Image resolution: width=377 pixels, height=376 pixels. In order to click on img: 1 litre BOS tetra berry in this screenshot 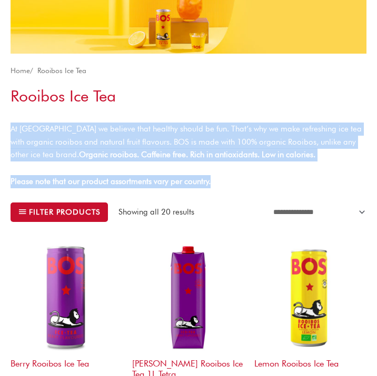, I will do `click(187, 297)`.